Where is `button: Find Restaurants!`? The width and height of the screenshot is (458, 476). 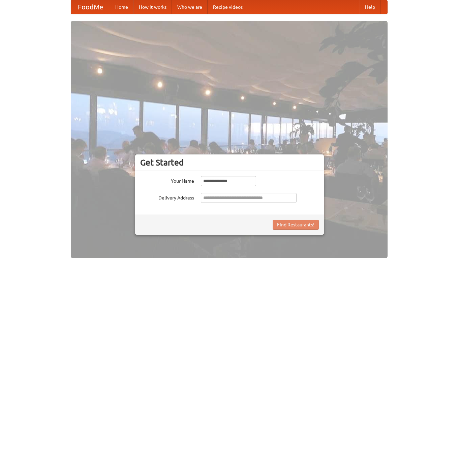 button: Find Restaurants! is located at coordinates (295, 225).